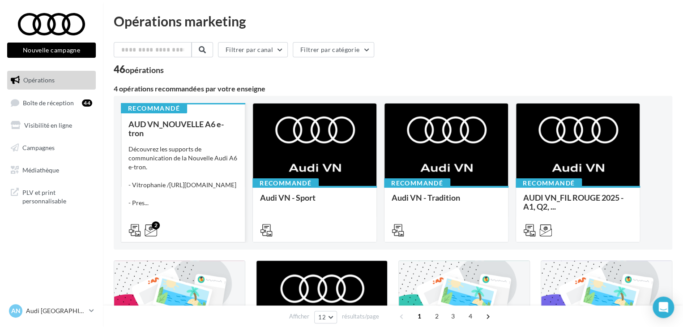 The height and width of the screenshot is (327, 683). Describe the element at coordinates (52, 80) in the screenshot. I see `a: Opérations` at that location.